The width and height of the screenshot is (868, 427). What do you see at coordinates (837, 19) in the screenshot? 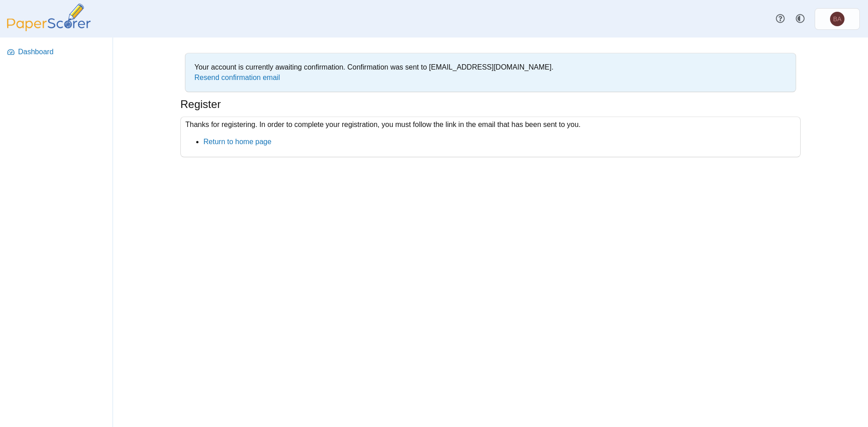
I see `span: Brent Adams` at bounding box center [837, 19].